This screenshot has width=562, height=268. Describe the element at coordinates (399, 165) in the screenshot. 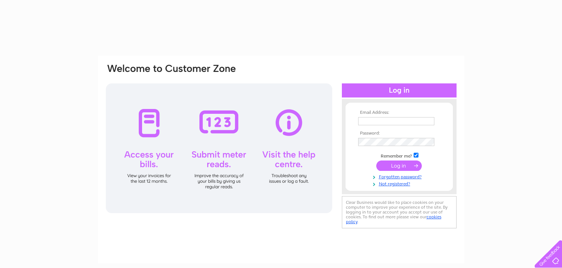

I see `input: Submit` at that location.